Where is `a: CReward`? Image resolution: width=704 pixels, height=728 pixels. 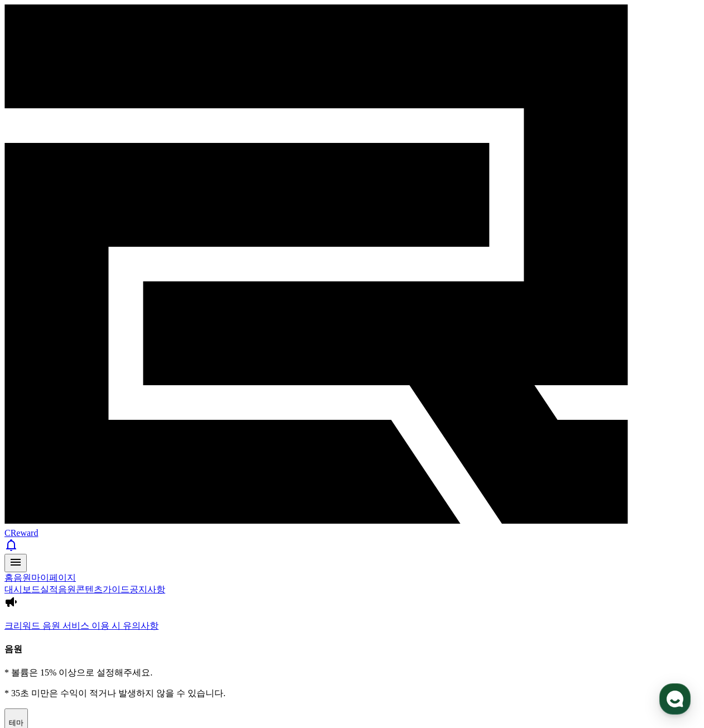 a: CReward is located at coordinates (352, 528).